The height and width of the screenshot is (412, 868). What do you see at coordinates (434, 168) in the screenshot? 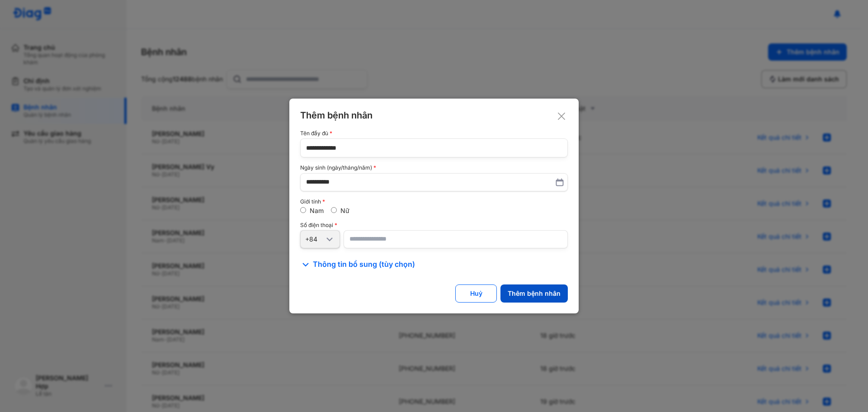
I see `div: Ngày sinh (ngày/tháng/năm)` at bounding box center [434, 168].